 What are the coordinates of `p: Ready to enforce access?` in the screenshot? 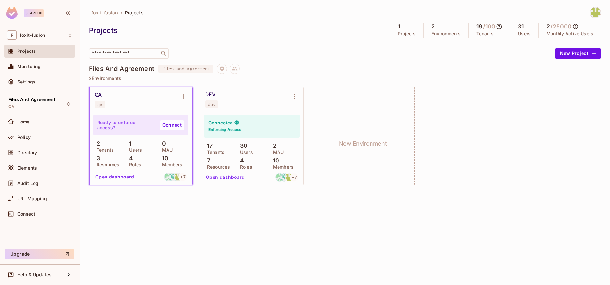 It's located at (126, 125).